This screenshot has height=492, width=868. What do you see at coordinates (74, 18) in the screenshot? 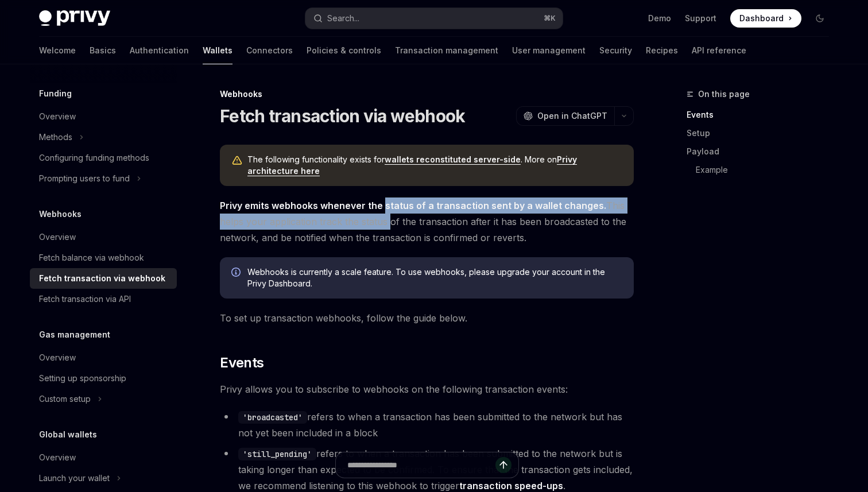
I see `img: dark logo` at bounding box center [74, 18].